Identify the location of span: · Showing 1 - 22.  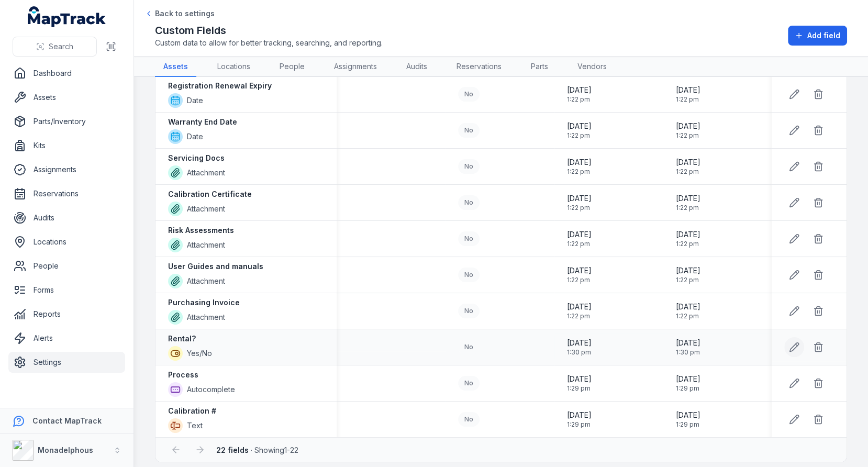
(257, 450).